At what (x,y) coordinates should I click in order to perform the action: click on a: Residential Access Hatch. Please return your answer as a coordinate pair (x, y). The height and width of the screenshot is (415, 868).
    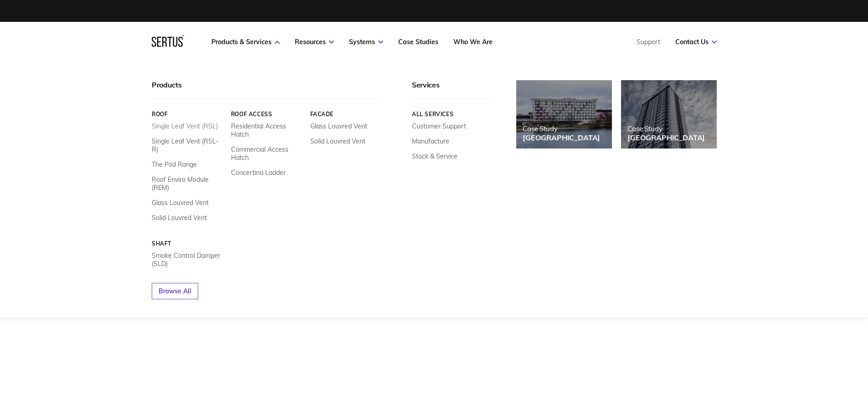
    Looking at the image, I should click on (267, 130).